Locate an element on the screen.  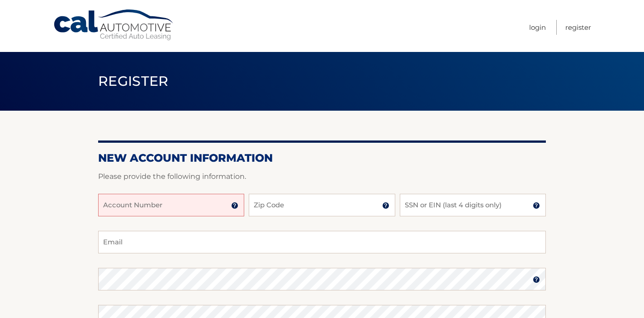
input: Email is located at coordinates (322, 242).